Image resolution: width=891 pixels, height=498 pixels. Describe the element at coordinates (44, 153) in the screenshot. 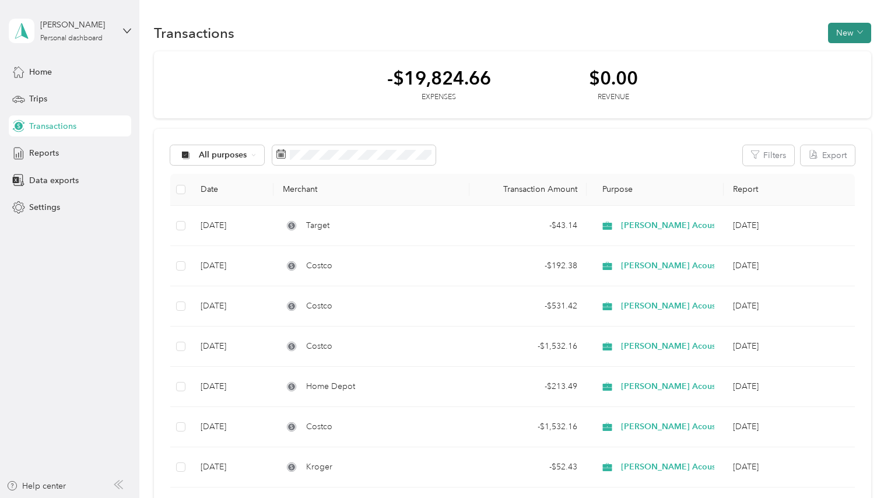

I see `span: Reports` at that location.